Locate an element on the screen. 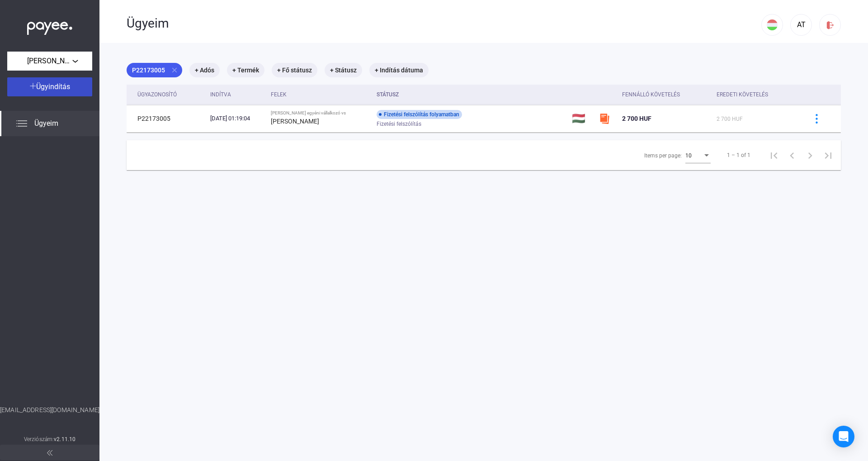 The height and width of the screenshot is (461, 868). mat-chip: + Adós is located at coordinates (204, 70).